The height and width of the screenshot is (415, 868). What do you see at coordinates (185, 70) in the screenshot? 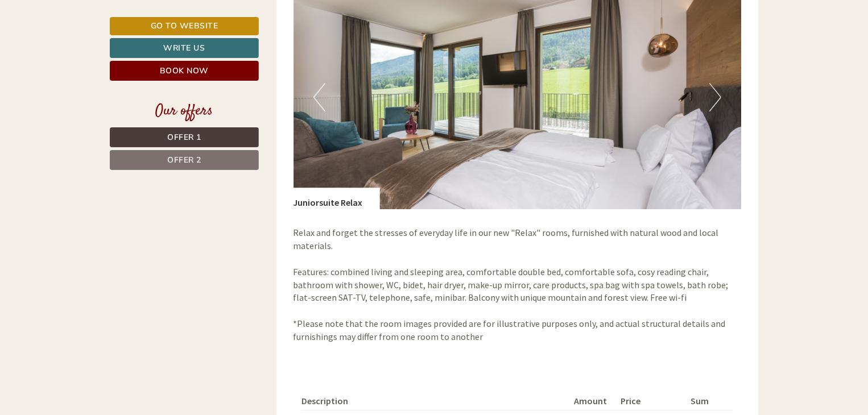
I see `a: Book now` at bounding box center [185, 70].